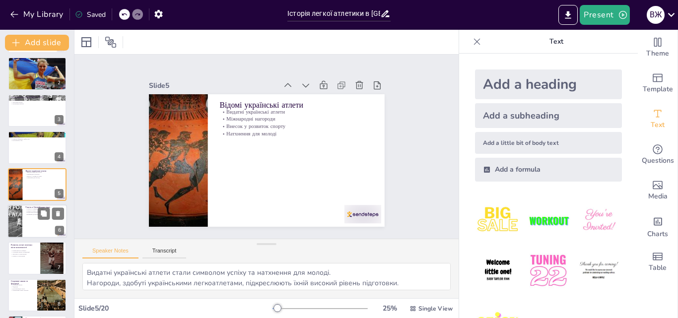 The image size is (678, 318). I want to click on p: Визнання досягнень, so click(45, 215).